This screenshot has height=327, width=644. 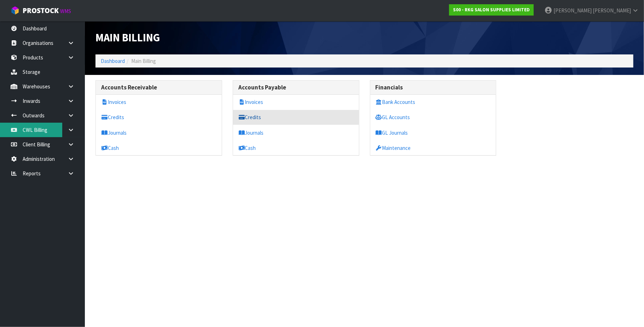 What do you see at coordinates (433, 102) in the screenshot?
I see `a: Bank Accounts` at bounding box center [433, 102].